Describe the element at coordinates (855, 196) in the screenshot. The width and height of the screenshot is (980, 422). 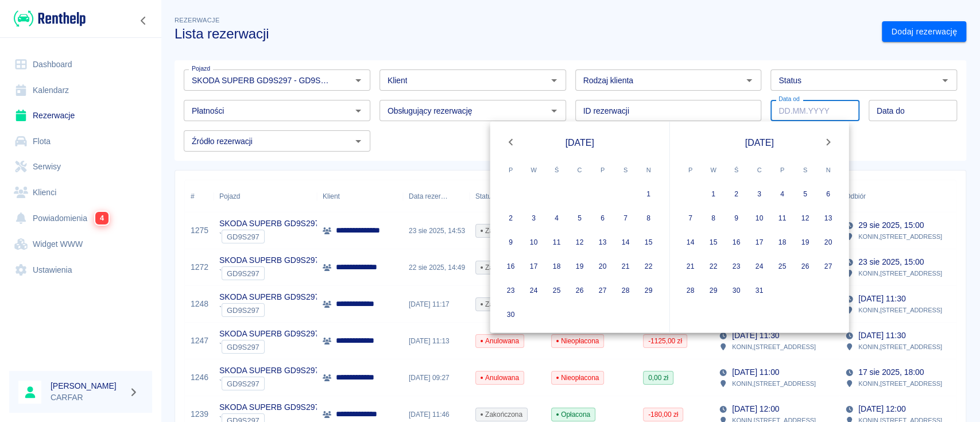
I see `div: Odbiór` at that location.